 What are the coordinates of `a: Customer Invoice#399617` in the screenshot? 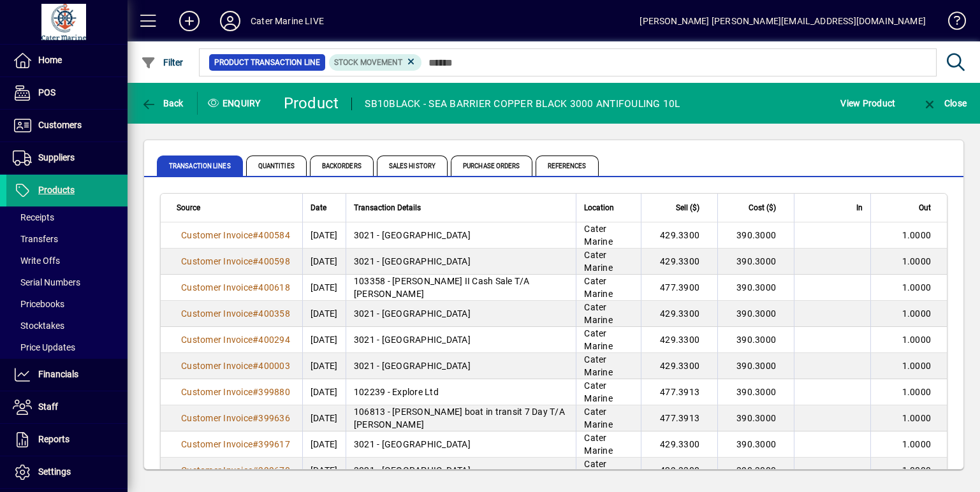 It's located at (235, 444).